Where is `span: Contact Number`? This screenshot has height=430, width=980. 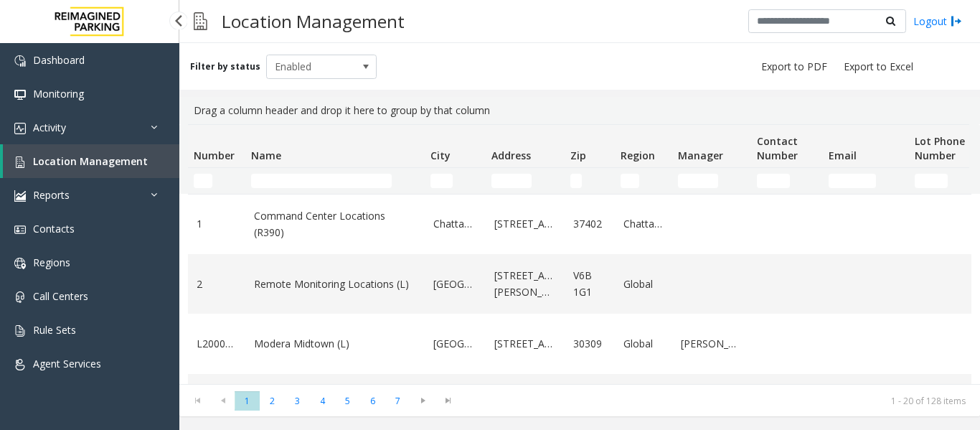 span: Contact Number is located at coordinates (777, 148).